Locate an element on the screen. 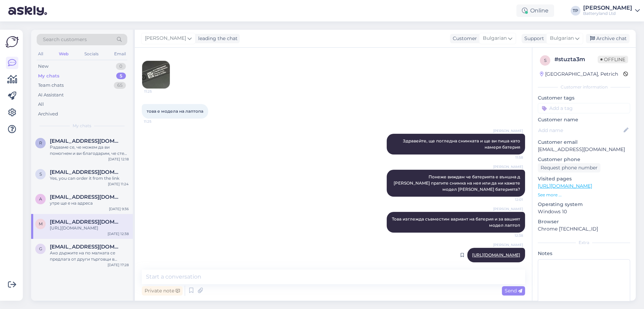  span: alekschoy77@gmail.com is located at coordinates (86, 197).